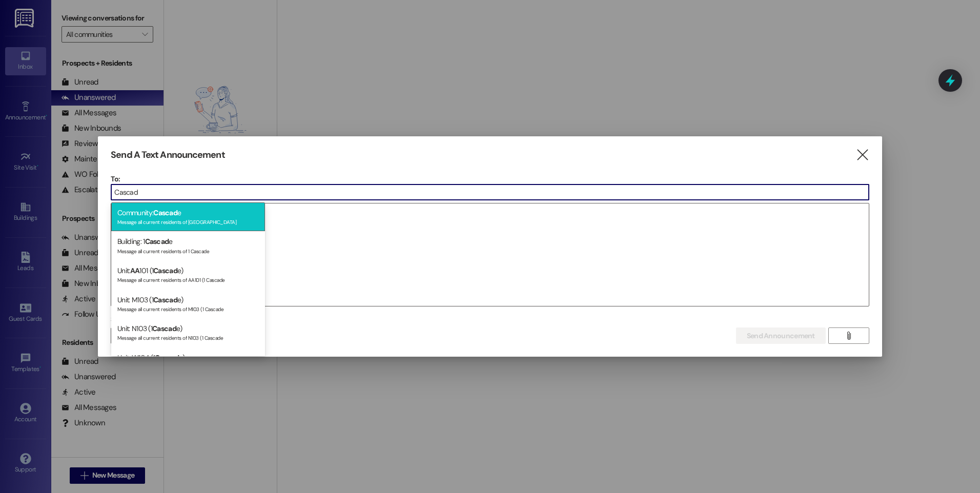  I want to click on div: Community: e, so click(188, 217).